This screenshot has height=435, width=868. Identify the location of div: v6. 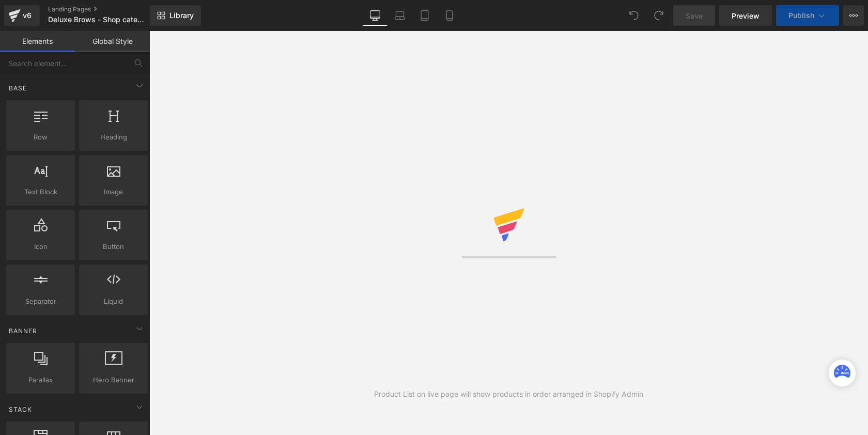
(27, 15).